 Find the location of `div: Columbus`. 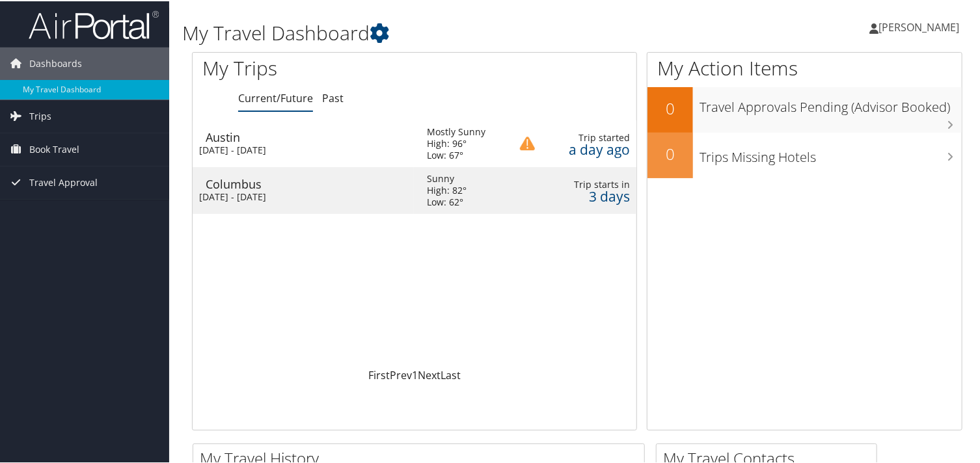

div: Columbus is located at coordinates (310, 183).